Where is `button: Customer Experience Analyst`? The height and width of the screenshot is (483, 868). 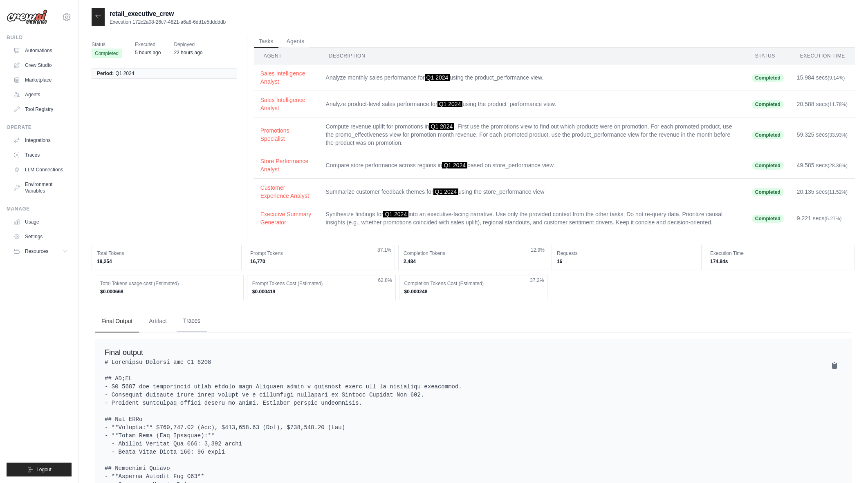
button: Customer Experience Analyst is located at coordinates (286, 192).